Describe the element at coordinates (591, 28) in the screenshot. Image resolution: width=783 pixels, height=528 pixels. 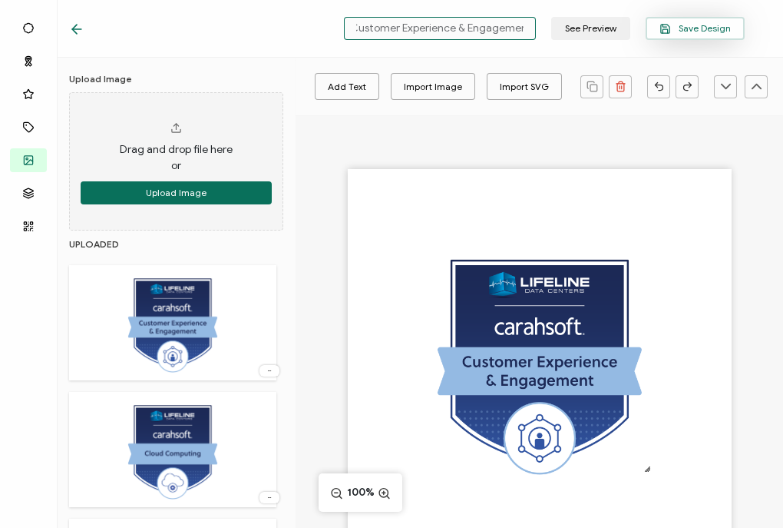
I see `button: See Preview` at that location.